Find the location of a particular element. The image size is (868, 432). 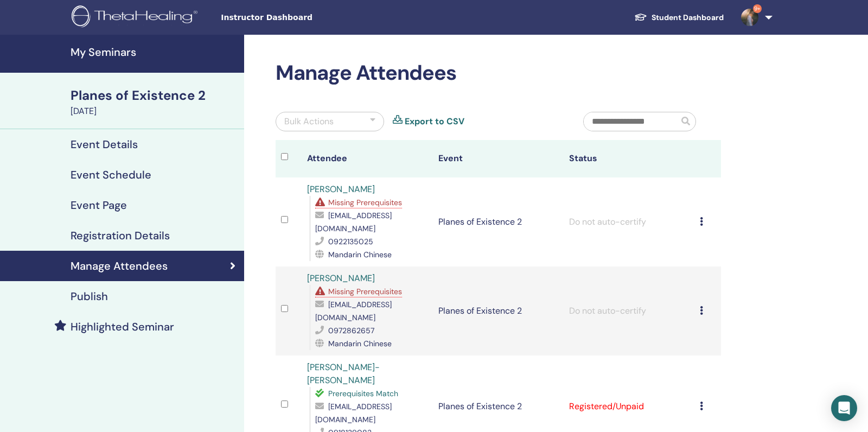

th: Event is located at coordinates (498, 159).